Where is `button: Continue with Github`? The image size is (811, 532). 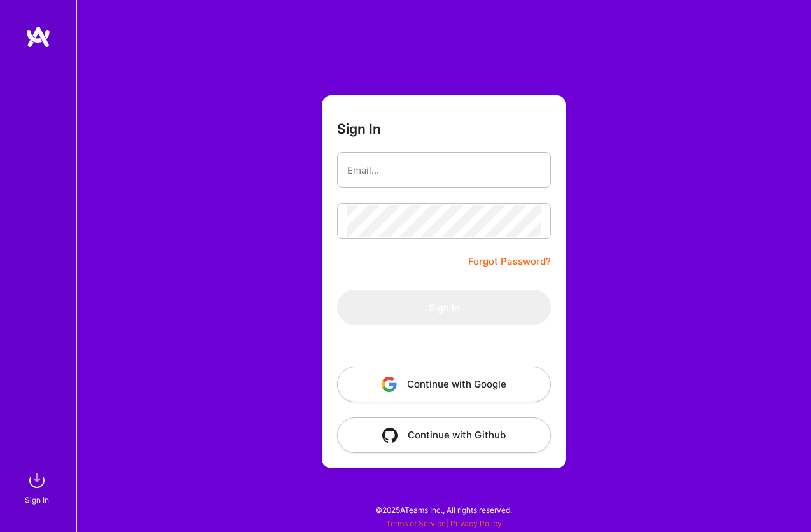
button: Continue with Github is located at coordinates (444, 435).